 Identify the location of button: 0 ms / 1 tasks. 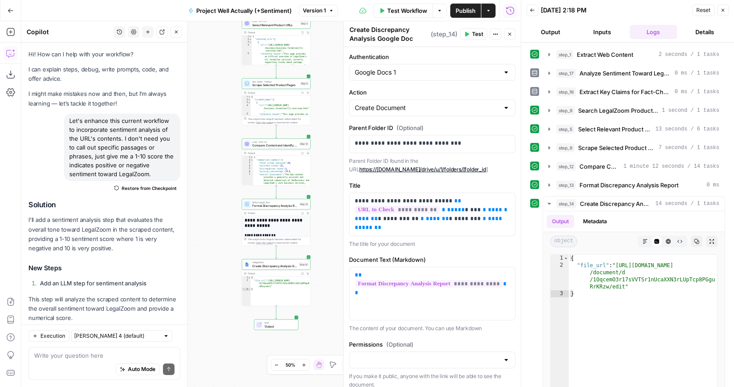
(634, 92).